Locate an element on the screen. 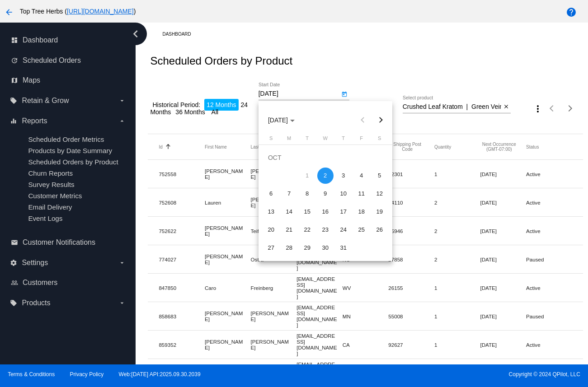 This screenshot has width=588, height=387. th: Saturday is located at coordinates (380, 140).